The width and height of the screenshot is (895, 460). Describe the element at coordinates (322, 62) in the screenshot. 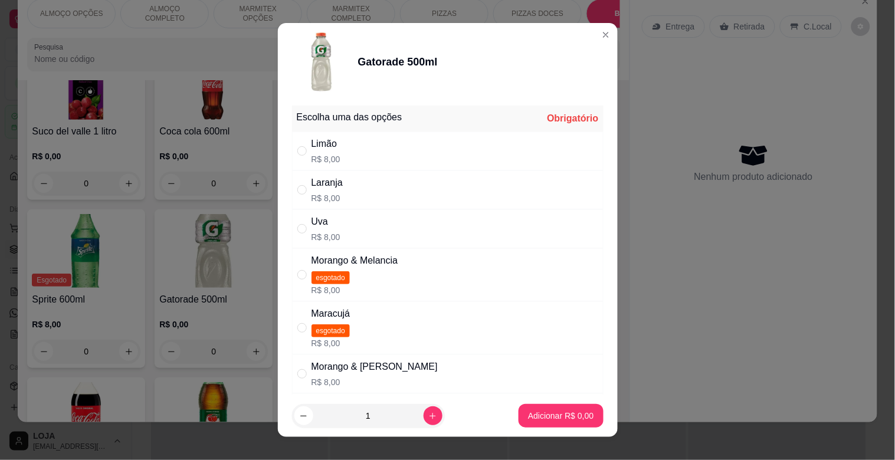

I see `img: product-image` at that location.